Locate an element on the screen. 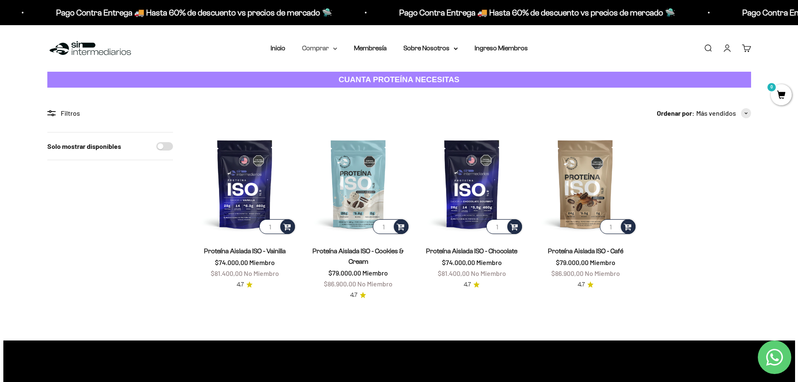 The height and width of the screenshot is (382, 798). a: Ingreso Miembros is located at coordinates (501, 48).